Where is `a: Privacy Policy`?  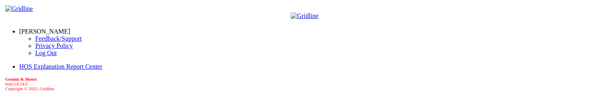
a: Privacy Policy is located at coordinates (54, 46).